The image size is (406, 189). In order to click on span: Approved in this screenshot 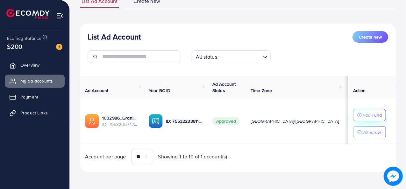, I will do `click(226, 121)`.